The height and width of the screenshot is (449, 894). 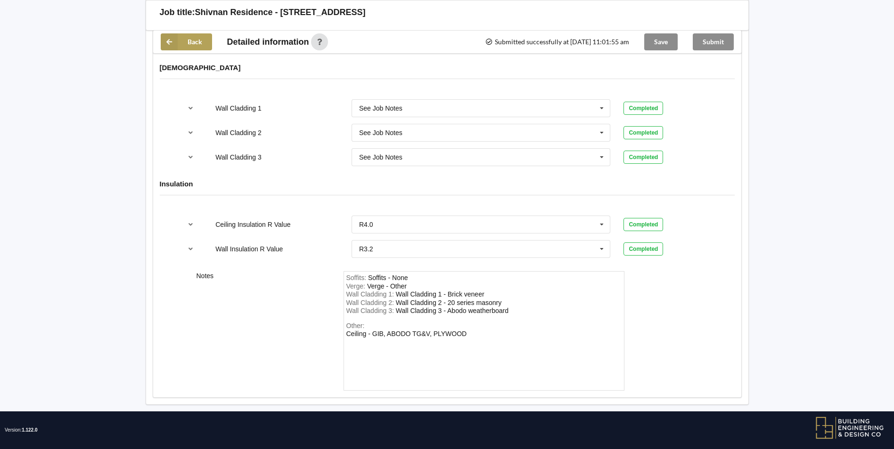 What do you see at coordinates (387, 286) in the screenshot?
I see `div: Verge` at bounding box center [387, 286].